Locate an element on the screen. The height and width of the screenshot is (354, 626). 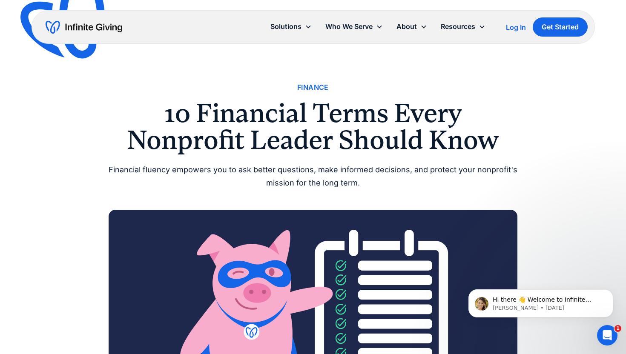
a: home is located at coordinates (84, 27).